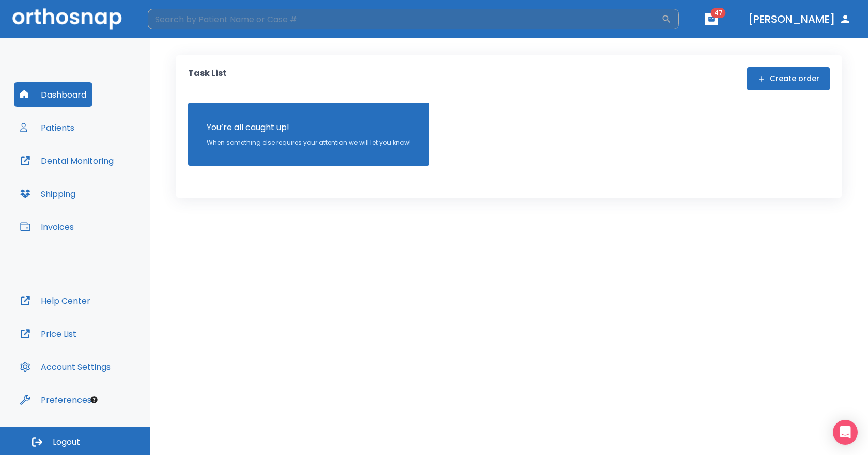 Image resolution: width=868 pixels, height=455 pixels. Describe the element at coordinates (48, 334) in the screenshot. I see `a: Price List` at that location.